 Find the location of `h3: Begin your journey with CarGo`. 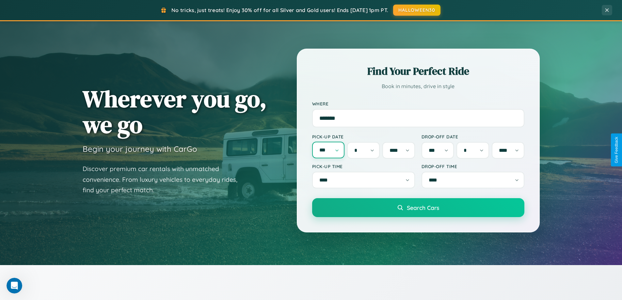

h3: Begin your journey with CarGo is located at coordinates (140, 149).